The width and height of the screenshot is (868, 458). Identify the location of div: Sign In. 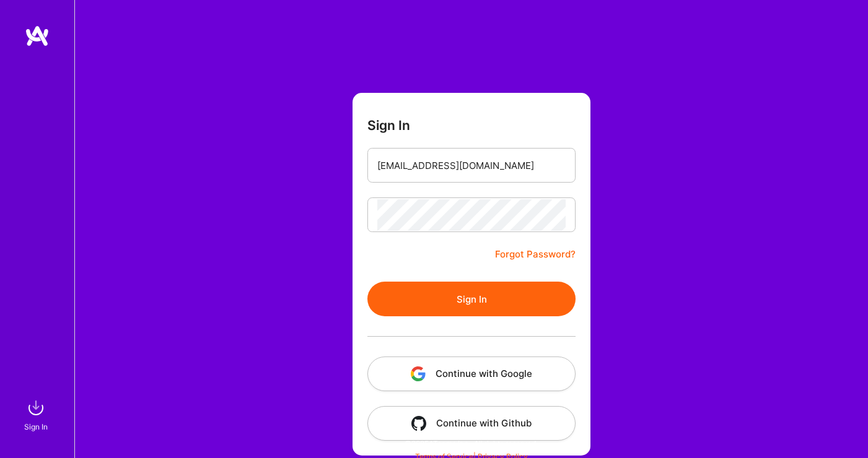
(36, 426).